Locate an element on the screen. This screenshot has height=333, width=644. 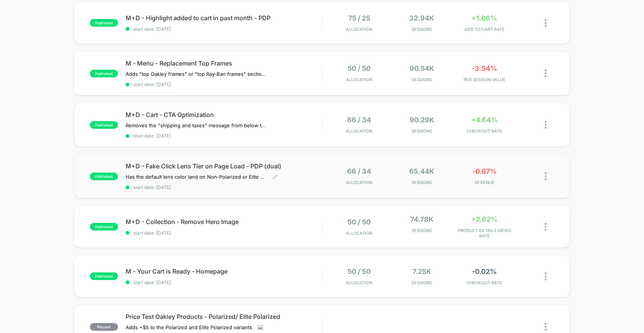
span: 32.94k is located at coordinates (422, 18).